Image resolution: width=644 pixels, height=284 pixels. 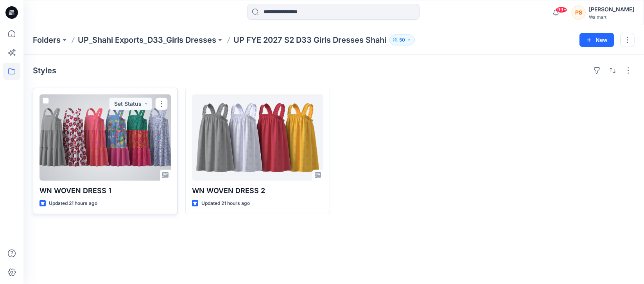 I want to click on p: Folders, so click(x=47, y=40).